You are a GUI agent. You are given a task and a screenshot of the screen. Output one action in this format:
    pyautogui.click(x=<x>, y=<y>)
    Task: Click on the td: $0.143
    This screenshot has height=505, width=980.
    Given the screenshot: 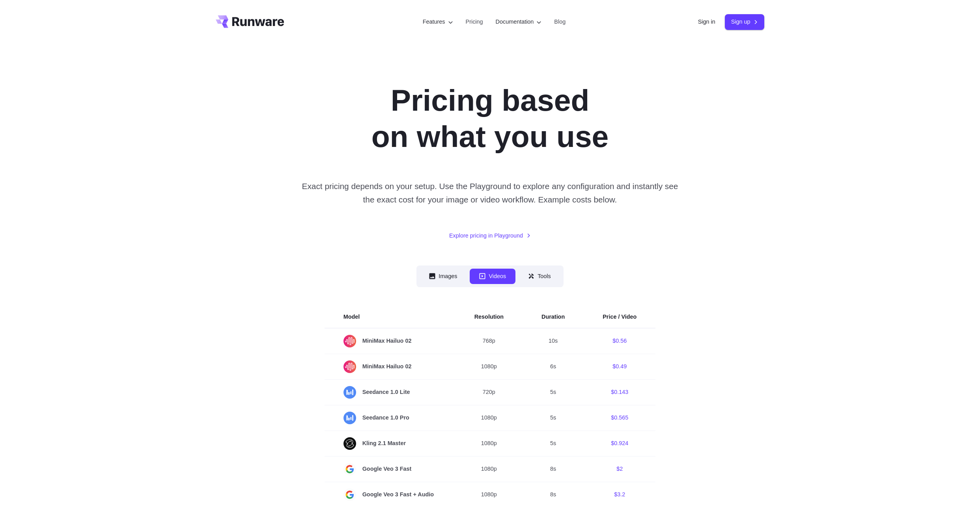 What is the action you would take?
    pyautogui.click(x=620, y=392)
    